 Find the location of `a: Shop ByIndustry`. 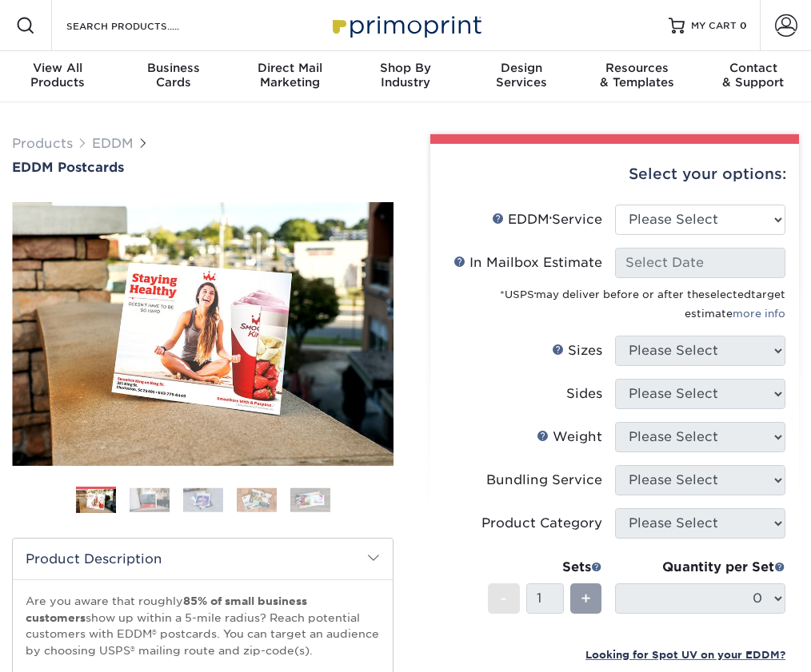

a: Shop ByIndustry is located at coordinates (406, 77).